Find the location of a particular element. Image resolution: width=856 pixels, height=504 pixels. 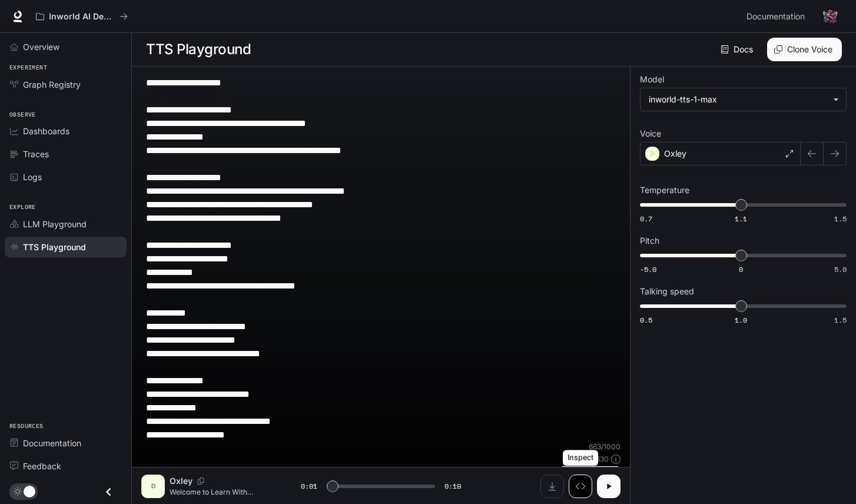

span: -5.0 is located at coordinates (648, 269).